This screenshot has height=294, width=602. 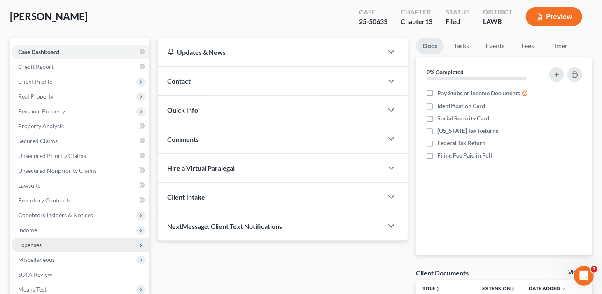 What do you see at coordinates (187, 197) in the screenshot?
I see `span: Client Intake` at bounding box center [187, 197].